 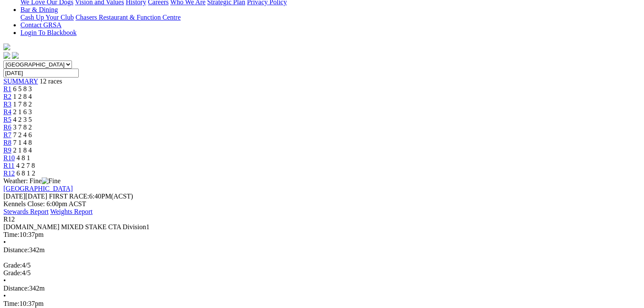 I want to click on a: Weights Report, so click(x=72, y=211).